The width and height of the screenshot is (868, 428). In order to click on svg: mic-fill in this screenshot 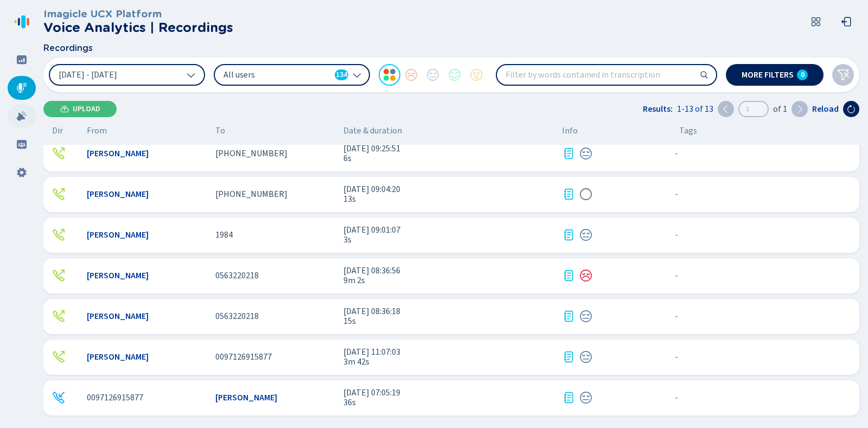, I will do `click(22, 88)`.